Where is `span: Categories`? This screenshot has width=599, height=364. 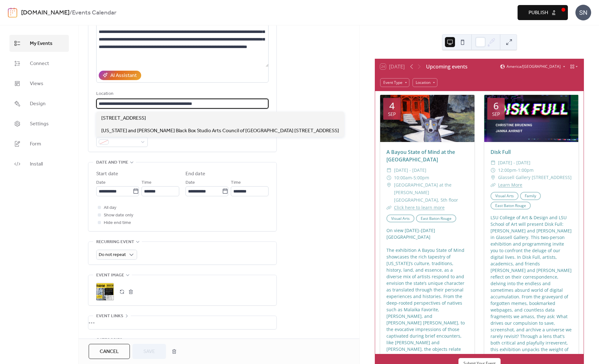 span: Categories is located at coordinates (109, 340).